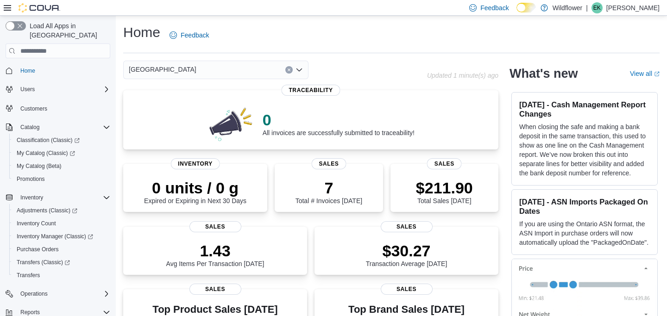  Describe the element at coordinates (584, 233) in the screenshot. I see `p: If you are using the Ontario ASN format, the ASN Import in purchase orders will now automatically...` at that location.